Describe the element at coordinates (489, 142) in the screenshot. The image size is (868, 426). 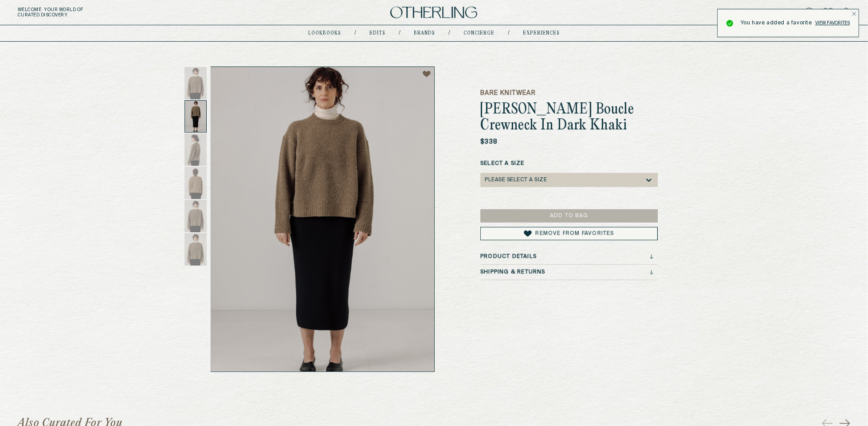
I see `p: $338` at that location.